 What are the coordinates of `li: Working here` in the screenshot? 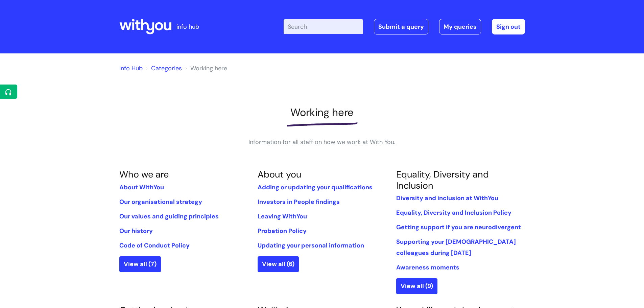 It's located at (205, 68).